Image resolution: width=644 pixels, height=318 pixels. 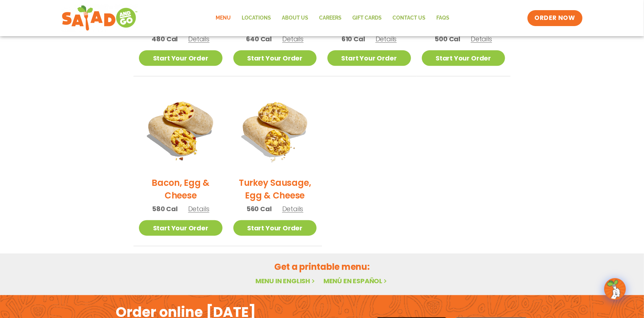 What do you see at coordinates (259, 39) in the screenshot?
I see `span: 640 Cal` at bounding box center [259, 39].